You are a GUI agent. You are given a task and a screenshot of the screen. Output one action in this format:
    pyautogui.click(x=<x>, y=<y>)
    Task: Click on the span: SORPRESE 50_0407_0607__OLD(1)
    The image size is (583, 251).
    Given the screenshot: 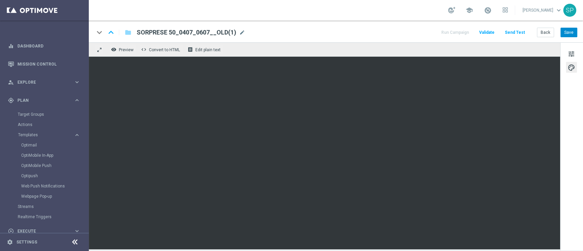 What is the action you would take?
    pyautogui.click(x=187, y=32)
    